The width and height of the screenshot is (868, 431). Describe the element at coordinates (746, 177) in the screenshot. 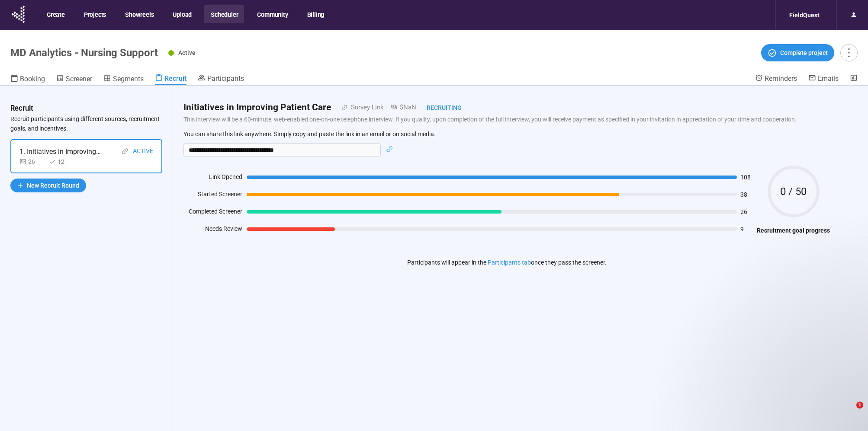

I see `span: 108` at that location.